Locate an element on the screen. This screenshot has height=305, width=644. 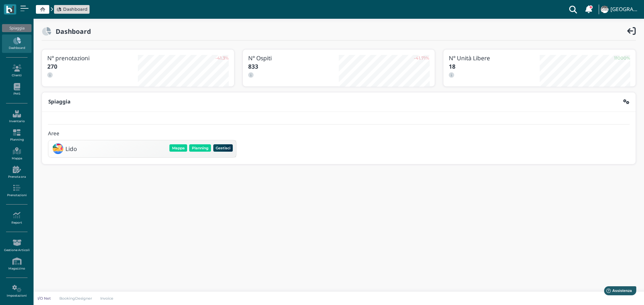
a: PMS is located at coordinates (16, 89).